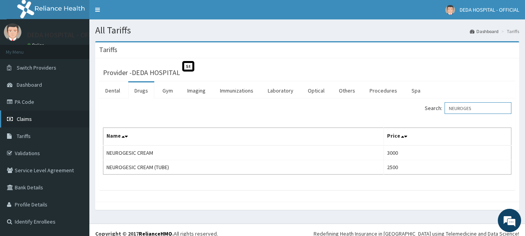  Describe the element at coordinates (37, 68) in the screenshot. I see `span: Switch Providers` at that location.